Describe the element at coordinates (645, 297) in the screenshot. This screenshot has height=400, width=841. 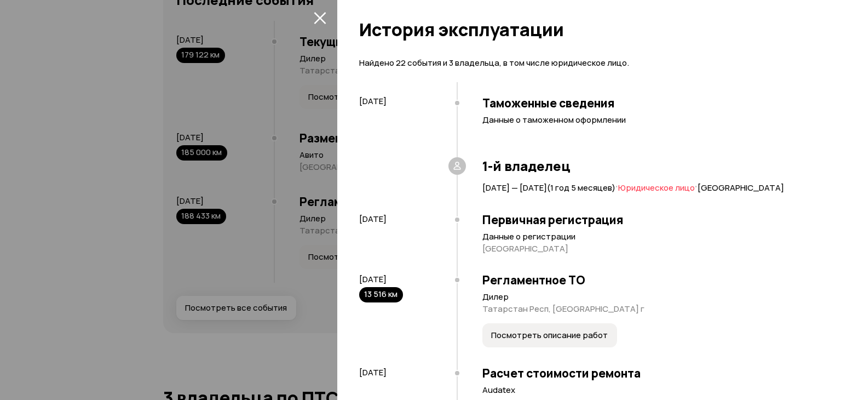
I see `p: Дилер` at that location.